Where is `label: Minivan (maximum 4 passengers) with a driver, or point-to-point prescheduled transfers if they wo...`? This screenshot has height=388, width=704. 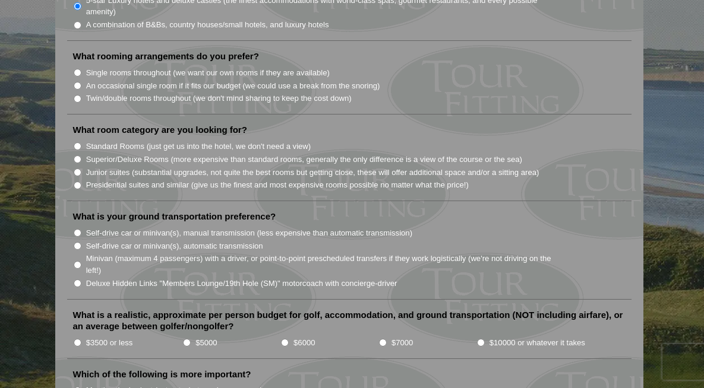
label: Minivan (maximum 4 passengers) with a driver, or point-to-point prescheduled transfers if they wo... is located at coordinates (325, 264).